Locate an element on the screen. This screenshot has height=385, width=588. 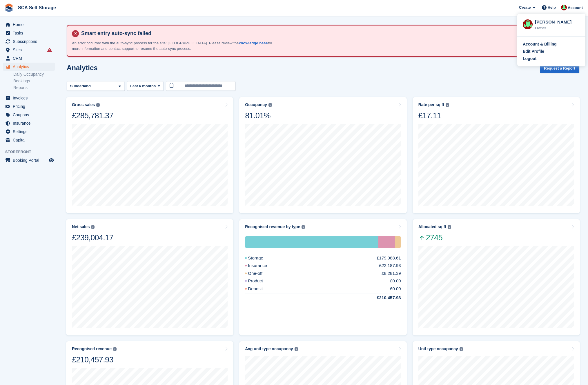
a: Bookings is located at coordinates (34, 81).